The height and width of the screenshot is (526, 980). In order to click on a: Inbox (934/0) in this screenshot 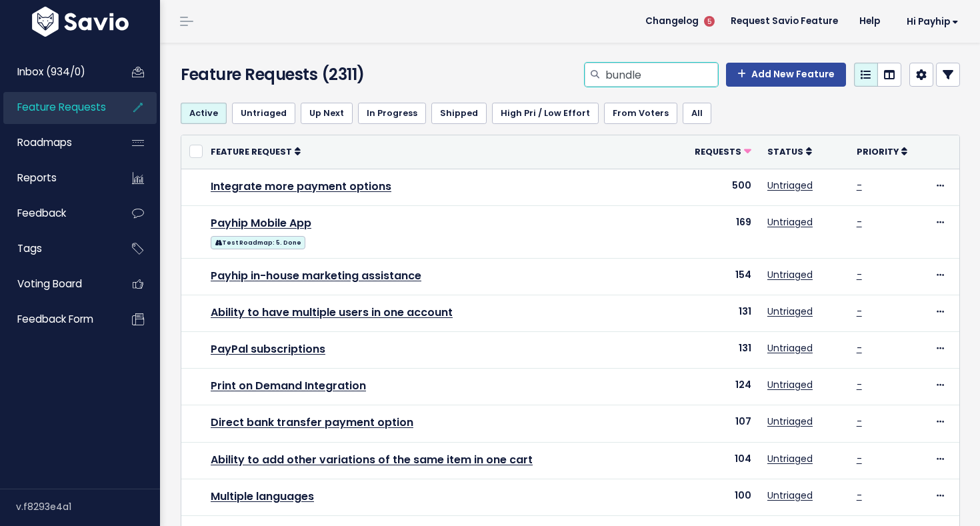, I will do `click(57, 72)`.